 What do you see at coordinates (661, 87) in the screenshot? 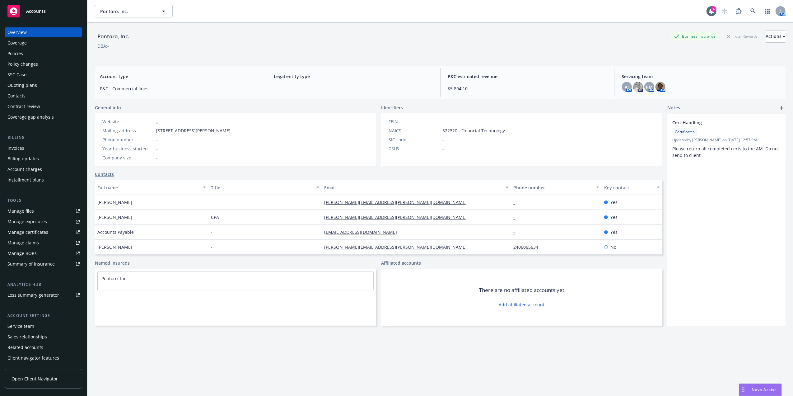
I see `img: photo` at bounding box center [661, 87].